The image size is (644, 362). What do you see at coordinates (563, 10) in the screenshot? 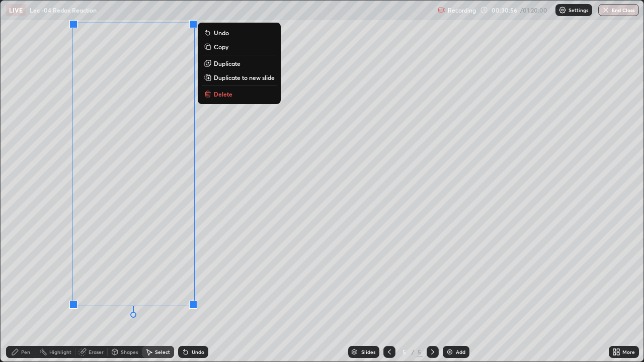
I see `img: class-settings-icons` at bounding box center [563, 10].